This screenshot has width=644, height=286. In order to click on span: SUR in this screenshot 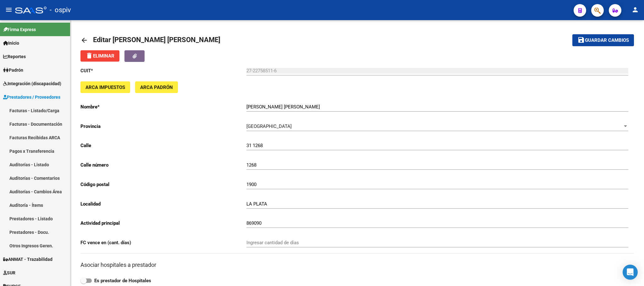, I will do `click(9, 273)`.